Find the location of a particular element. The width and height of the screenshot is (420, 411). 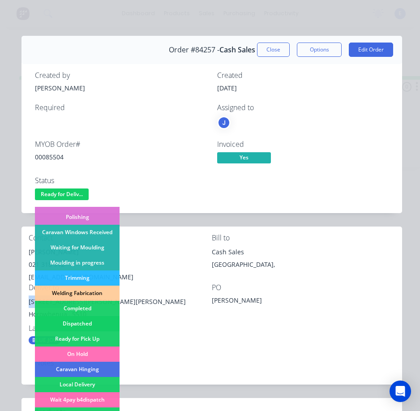

div: Bill to is located at coordinates (303, 238).